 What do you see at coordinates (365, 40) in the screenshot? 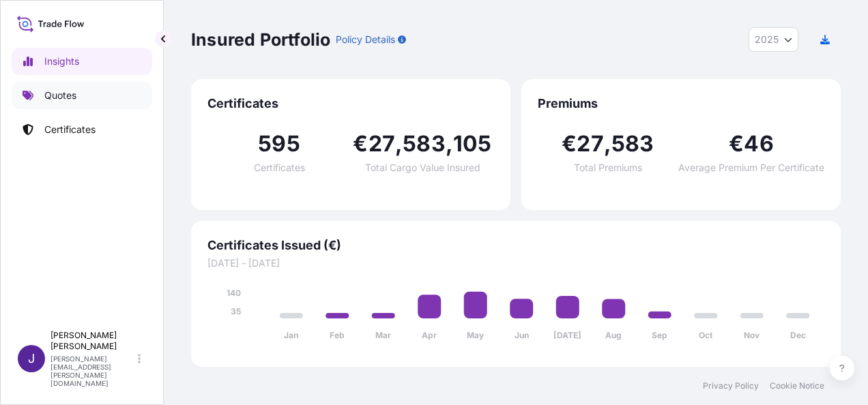
I see `p: Policy Details` at bounding box center [365, 40].